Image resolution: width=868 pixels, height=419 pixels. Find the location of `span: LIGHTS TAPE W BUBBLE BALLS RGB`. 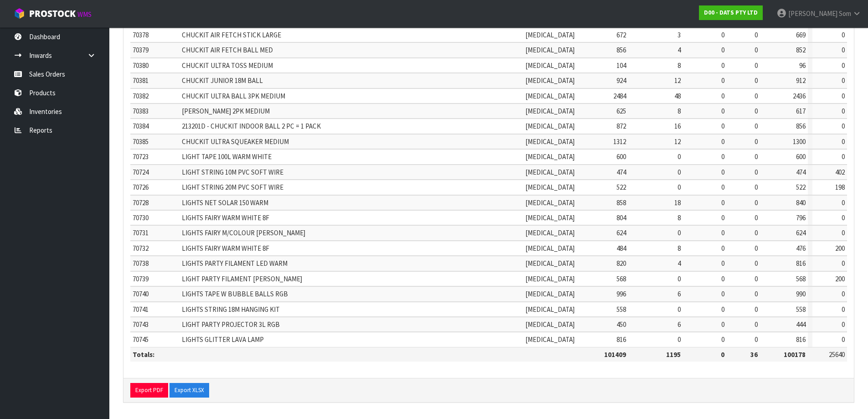

span: LIGHTS TAPE W BUBBLE BALLS RGB is located at coordinates (235, 293).